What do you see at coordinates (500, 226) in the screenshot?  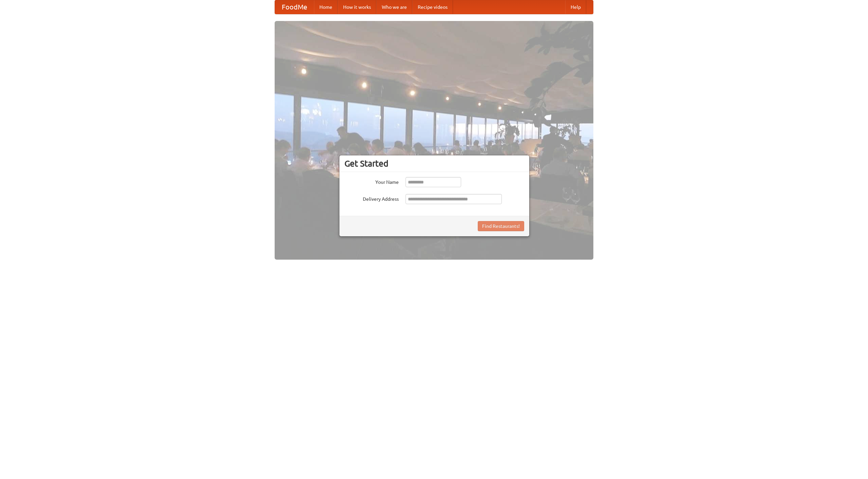 I see `button: Find Restaurants!` at bounding box center [500, 226].